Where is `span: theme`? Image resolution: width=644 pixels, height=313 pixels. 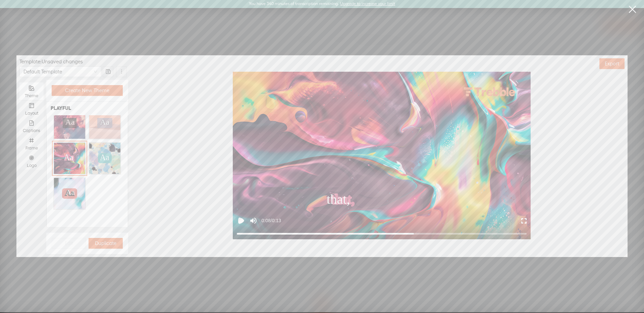
span: theme is located at coordinates (32, 88).